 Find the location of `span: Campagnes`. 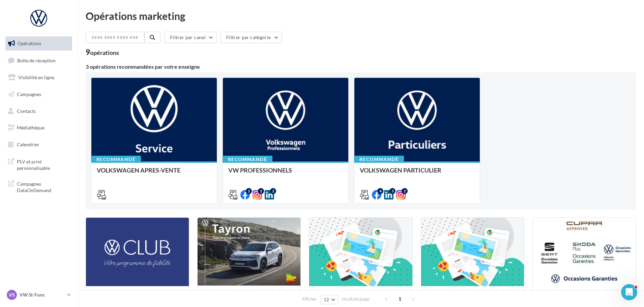

span: Campagnes is located at coordinates (29, 94).